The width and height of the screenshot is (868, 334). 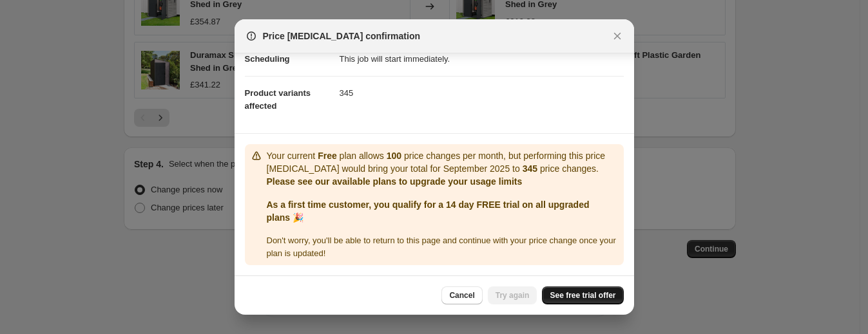 What do you see at coordinates (328, 155) in the screenshot?
I see `b: Free` at bounding box center [328, 155].